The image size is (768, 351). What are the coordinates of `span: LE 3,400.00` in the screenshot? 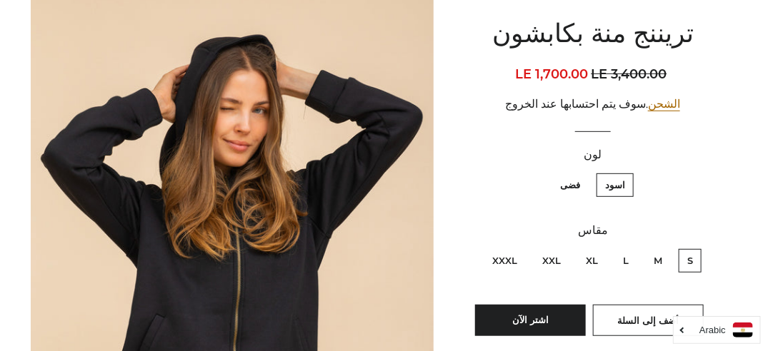 It's located at (630, 74).